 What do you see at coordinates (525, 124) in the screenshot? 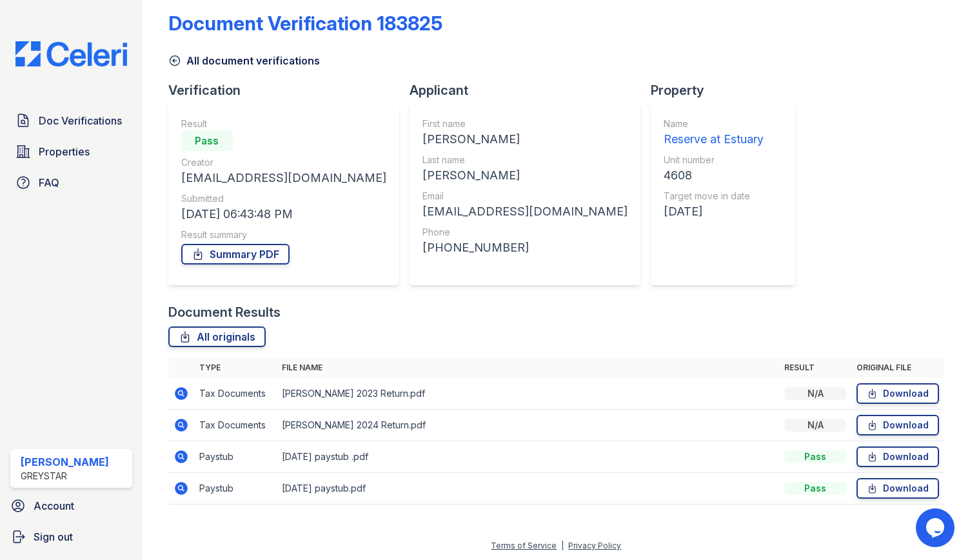
I see `div: First name` at bounding box center [525, 124].